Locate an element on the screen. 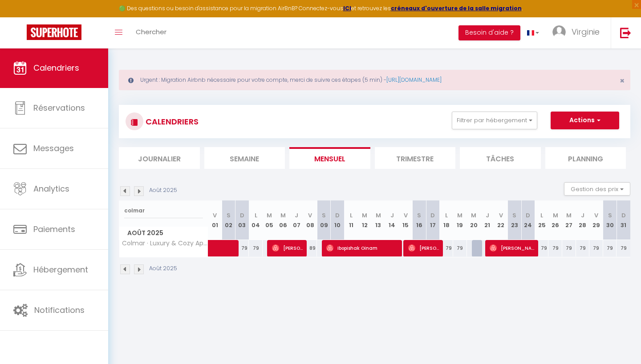  li: Mensuel is located at coordinates (330, 158).